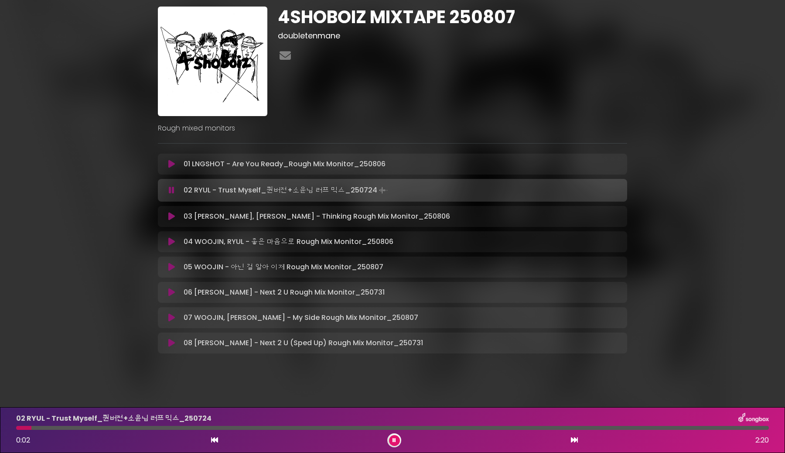 This screenshot has width=785, height=453. What do you see at coordinates (287, 190) in the screenshot?
I see `p: 02 RYUL - Trust Myself_퀀버전+소윤님 러프 믹스_250724` at bounding box center [287, 190].